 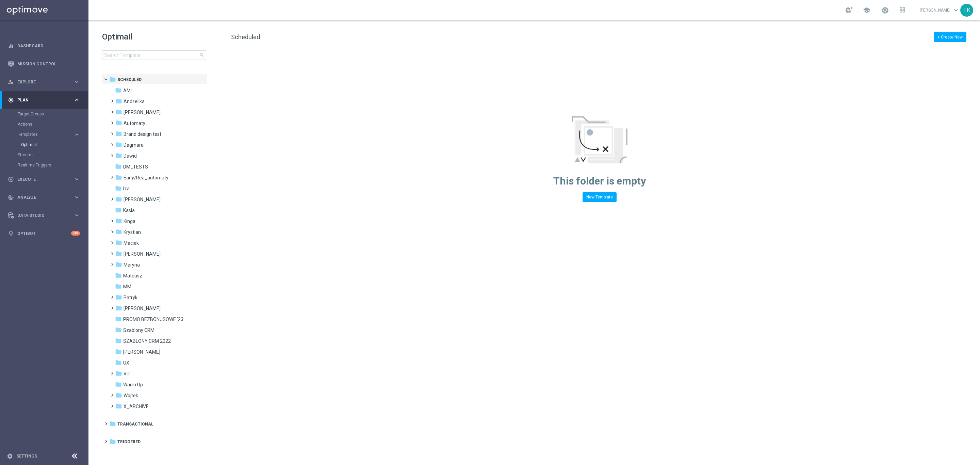 What do you see at coordinates (48, 64) in the screenshot?
I see `a: Mission Control` at bounding box center [48, 64].